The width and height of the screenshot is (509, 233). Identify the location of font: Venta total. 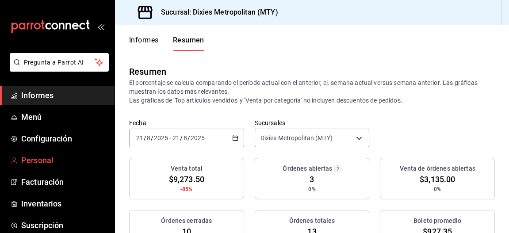
(187, 169).